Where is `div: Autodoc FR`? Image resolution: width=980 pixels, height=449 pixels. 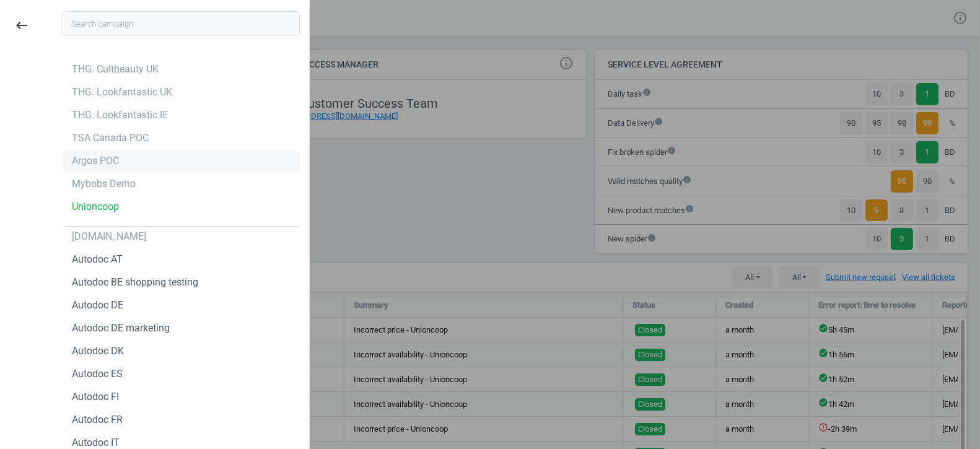
div: Autodoc FR is located at coordinates (97, 420).